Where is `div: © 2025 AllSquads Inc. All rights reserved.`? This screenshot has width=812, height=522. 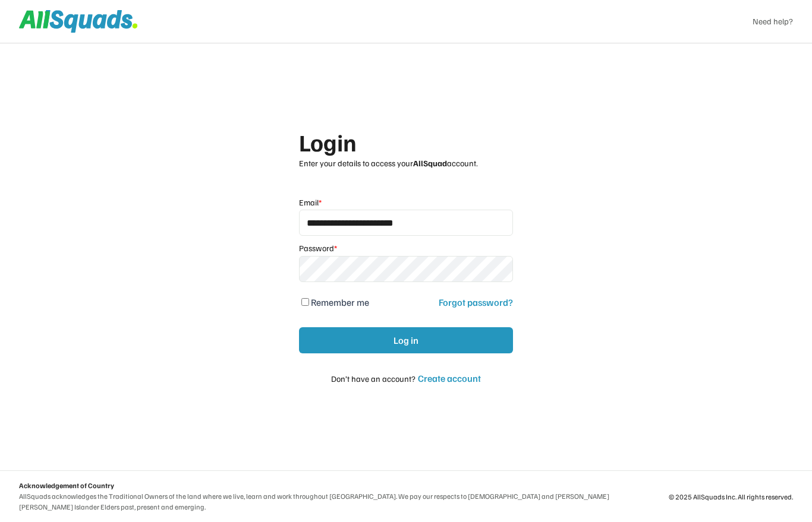
div: © 2025 AllSquads Inc. All rights reserved. is located at coordinates (730, 496).